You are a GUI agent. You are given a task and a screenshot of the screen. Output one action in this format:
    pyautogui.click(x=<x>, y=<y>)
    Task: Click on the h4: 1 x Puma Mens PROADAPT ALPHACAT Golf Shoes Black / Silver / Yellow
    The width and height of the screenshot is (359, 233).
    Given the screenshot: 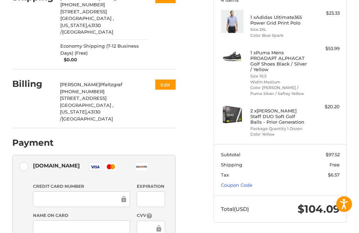 What is the action you would take?
    pyautogui.click(x=279, y=61)
    